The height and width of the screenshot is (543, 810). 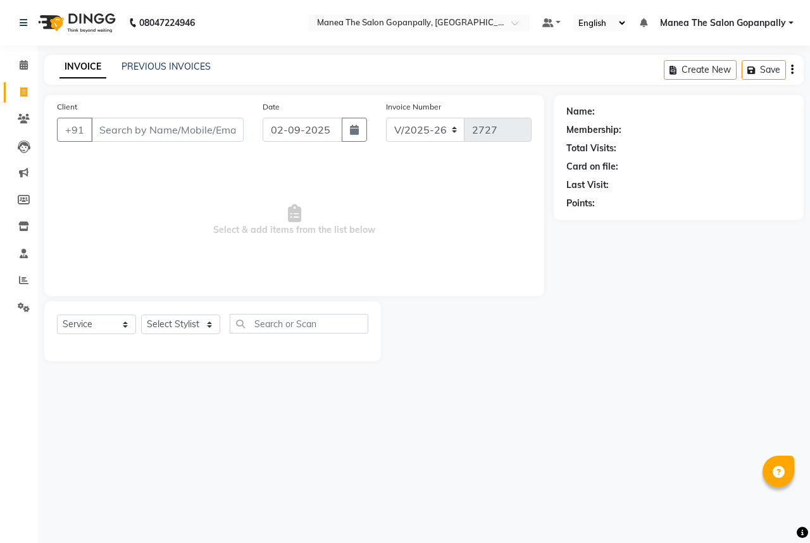 I want to click on div: Card on file:, so click(x=592, y=166).